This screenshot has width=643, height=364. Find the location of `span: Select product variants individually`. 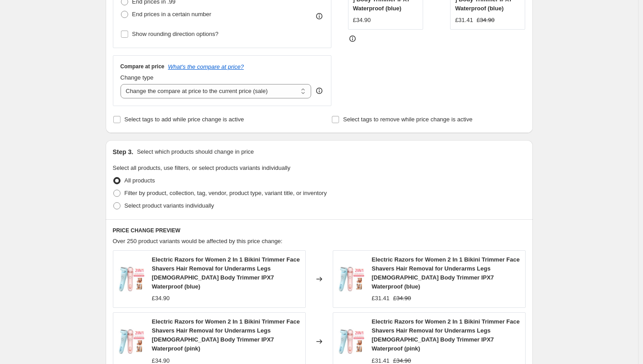

span: Select product variants individually is located at coordinates (169, 206).